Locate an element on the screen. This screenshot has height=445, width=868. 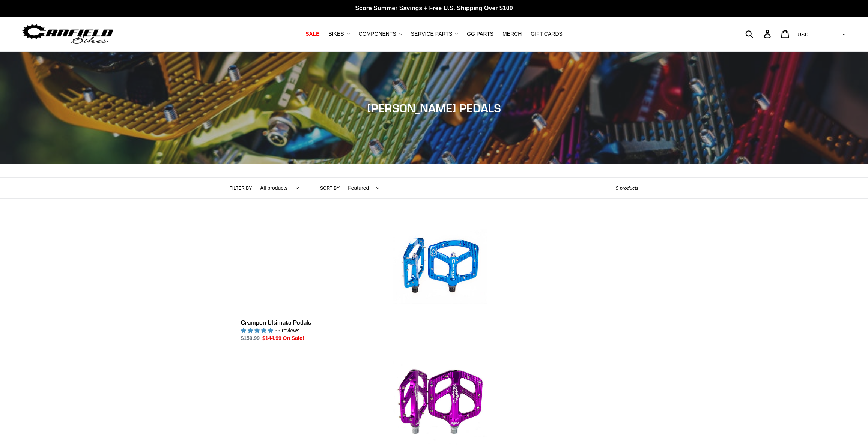
a: MERCH is located at coordinates (511, 34).